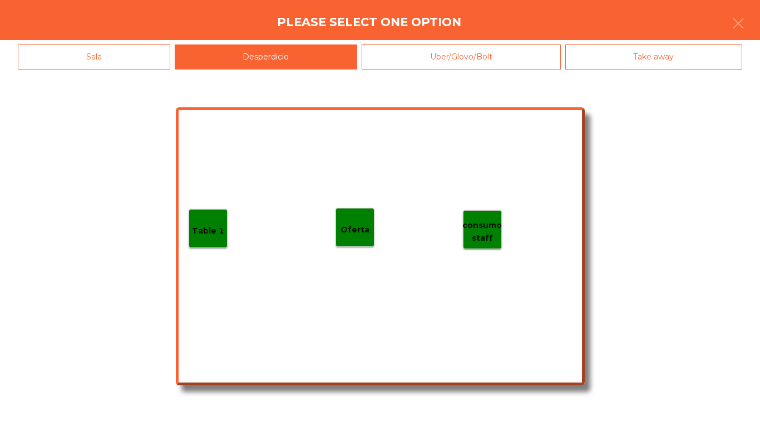 The width and height of the screenshot is (760, 427). I want to click on div: Desperdicio, so click(266, 57).